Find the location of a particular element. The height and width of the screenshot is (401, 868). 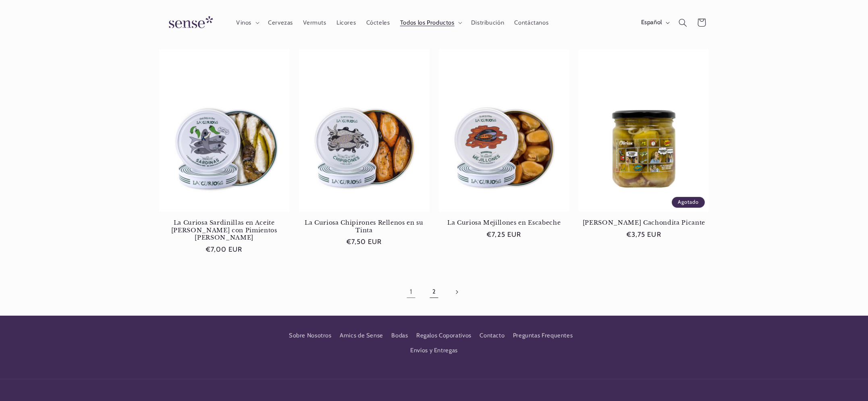

button: Español is located at coordinates (655, 23).